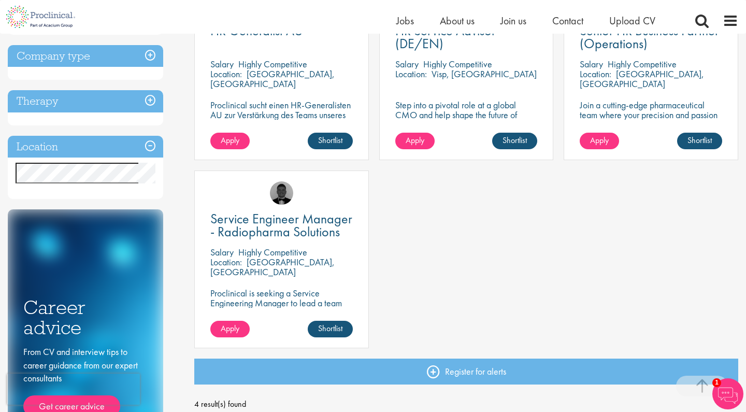 Image resolution: width=746 pixels, height=412 pixels. What do you see at coordinates (716, 382) in the screenshot?
I see `span: 1` at bounding box center [716, 382].